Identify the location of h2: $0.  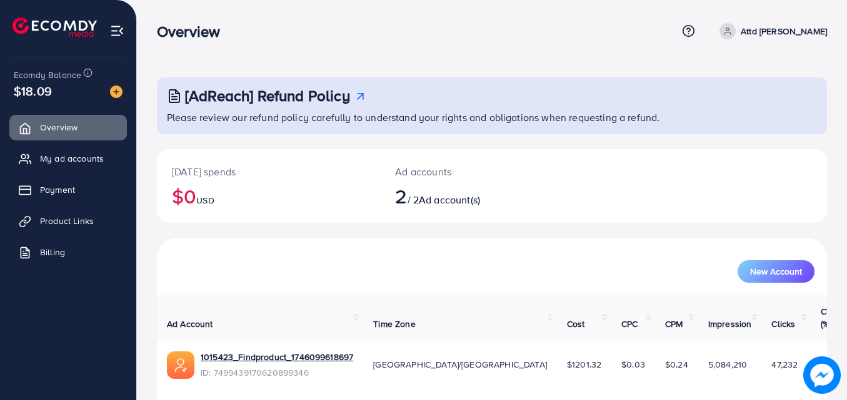
(268, 196).